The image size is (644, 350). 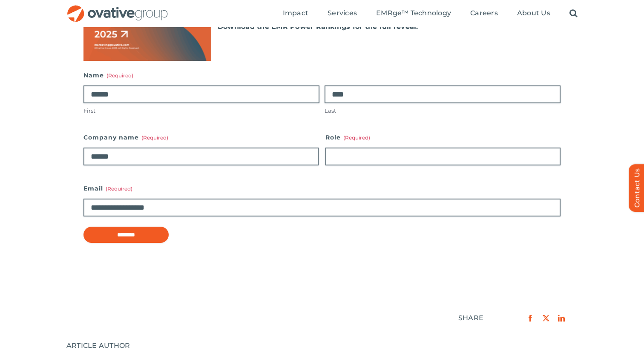 What do you see at coordinates (484, 14) in the screenshot?
I see `a: Careers` at bounding box center [484, 14].